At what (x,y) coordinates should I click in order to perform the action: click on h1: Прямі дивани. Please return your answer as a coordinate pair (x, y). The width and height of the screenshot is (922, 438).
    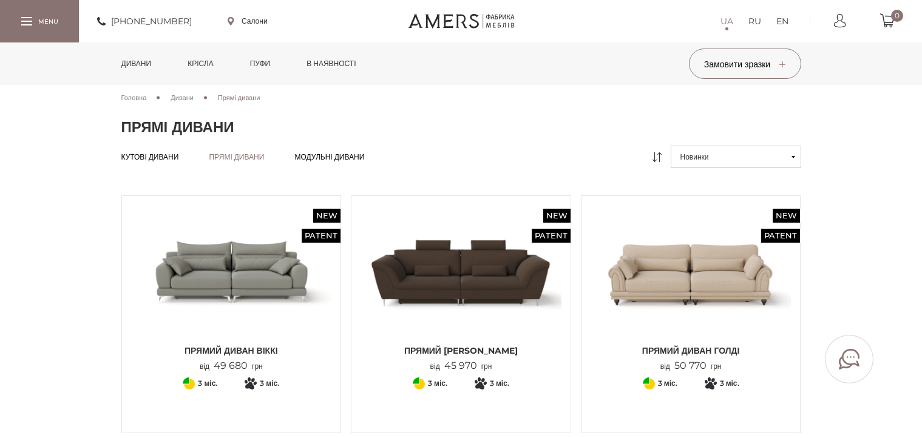
    Looking at the image, I should click on (461, 127).